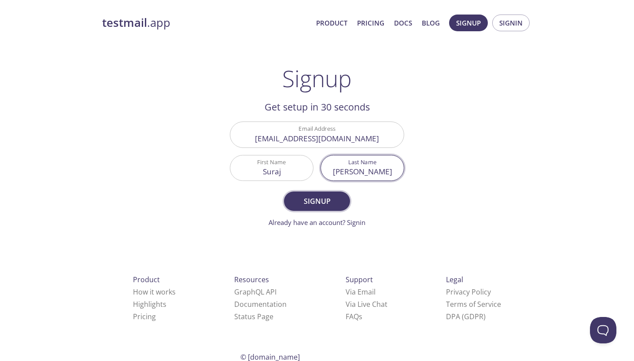 Image resolution: width=634 pixels, height=361 pixels. I want to click on h2: Get setup in 30 seconds, so click(317, 107).